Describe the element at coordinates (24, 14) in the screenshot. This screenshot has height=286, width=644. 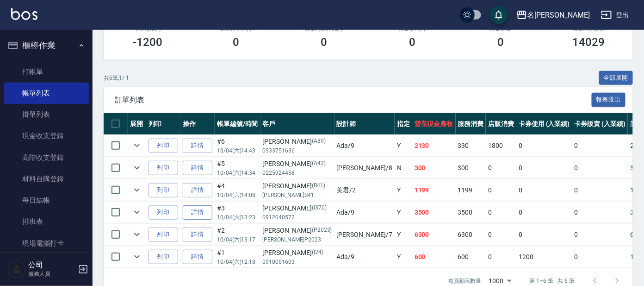
I see `img: Logo` at that location.